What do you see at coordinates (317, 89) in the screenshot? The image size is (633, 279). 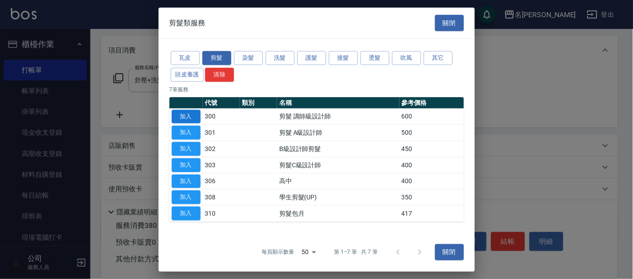 I see `p: 7 筆服務` at bounding box center [317, 89].